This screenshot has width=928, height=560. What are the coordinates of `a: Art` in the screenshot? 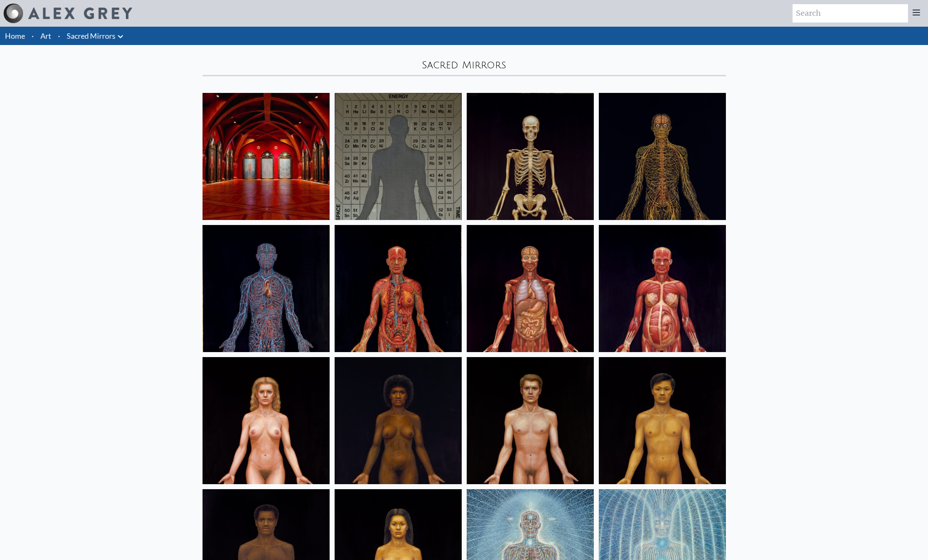 It's located at (46, 36).